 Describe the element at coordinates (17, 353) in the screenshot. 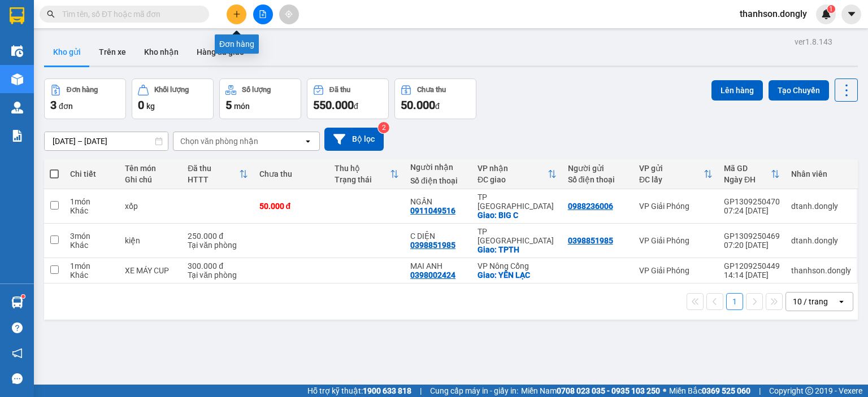

I see `span: notification` at that location.